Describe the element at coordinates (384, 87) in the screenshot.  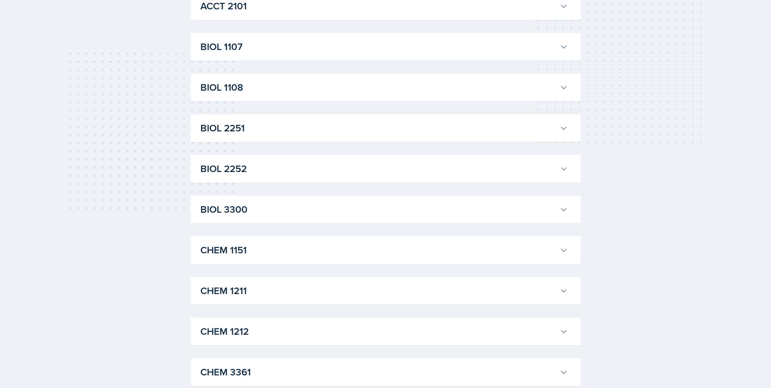
I see `button: BIOL 1108` at that location.